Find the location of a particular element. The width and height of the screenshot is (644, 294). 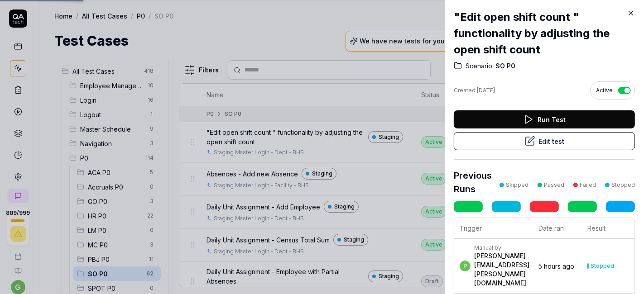

span: Active is located at coordinates (604, 91).